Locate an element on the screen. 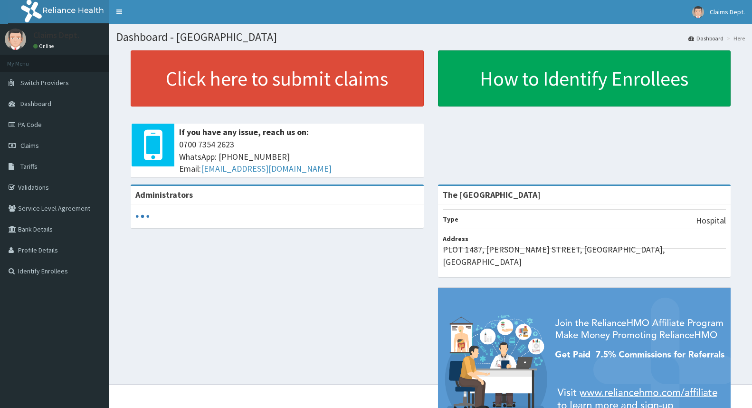 The image size is (752, 408). a: Click here to submit claims is located at coordinates (277, 78).